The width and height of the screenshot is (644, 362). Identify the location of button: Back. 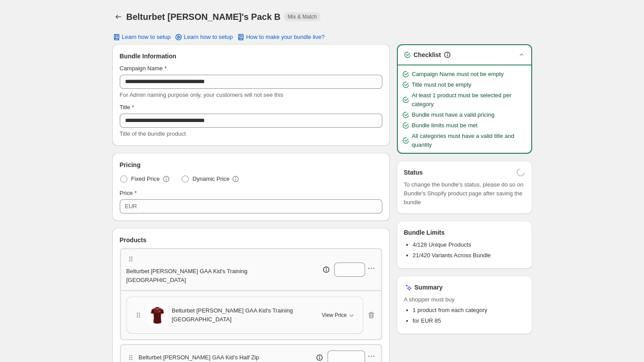
(118, 17).